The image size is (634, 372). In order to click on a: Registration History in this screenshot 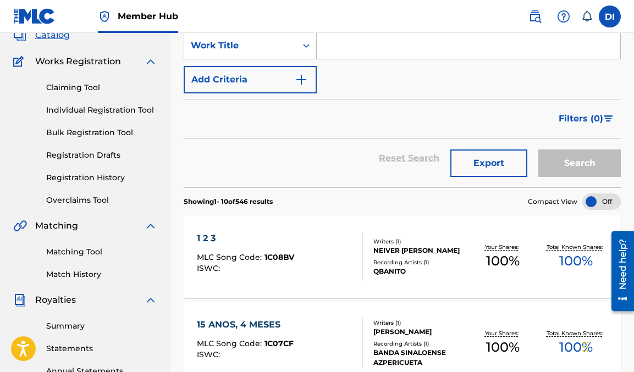, I will do `click(102, 178)`.